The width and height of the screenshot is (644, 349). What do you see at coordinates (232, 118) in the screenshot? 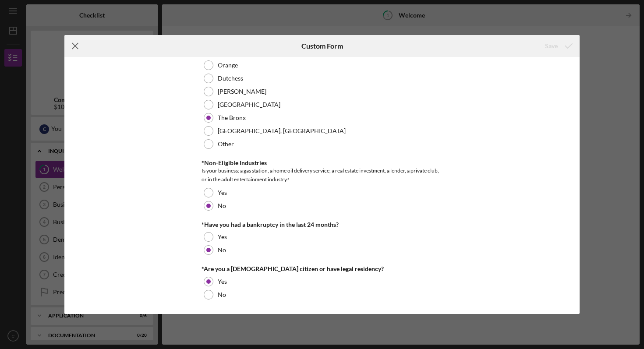
I see `label: The Bronx` at bounding box center [232, 118].